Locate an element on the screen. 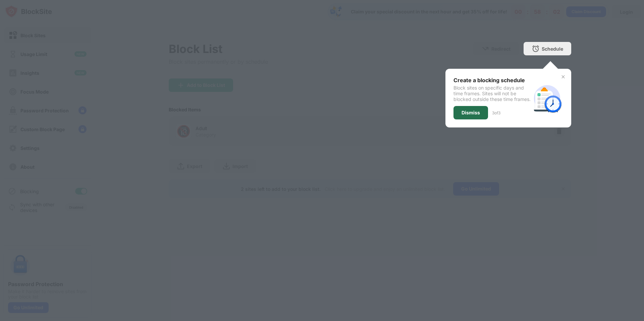  div: Dismiss is located at coordinates (471, 113).